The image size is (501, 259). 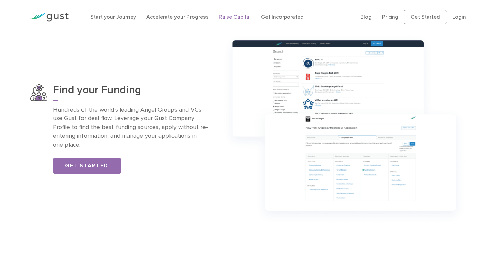 What do you see at coordinates (130, 128) in the screenshot?
I see `p: Hundreds of the world’s leading Angel Groups and VCs use Gust for deal flow. Leverage your Gust C...` at bounding box center [130, 128].